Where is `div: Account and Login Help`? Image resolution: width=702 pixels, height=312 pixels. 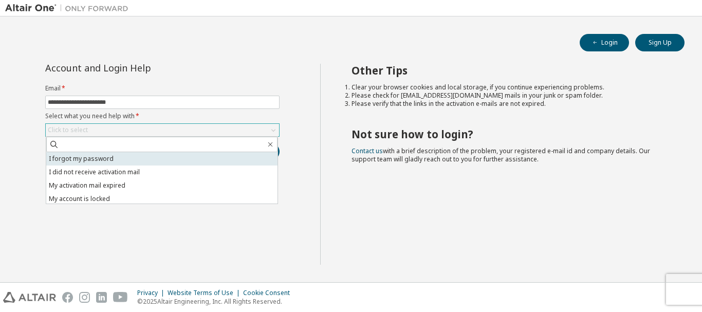 div: Account and Login Help is located at coordinates (139, 68).